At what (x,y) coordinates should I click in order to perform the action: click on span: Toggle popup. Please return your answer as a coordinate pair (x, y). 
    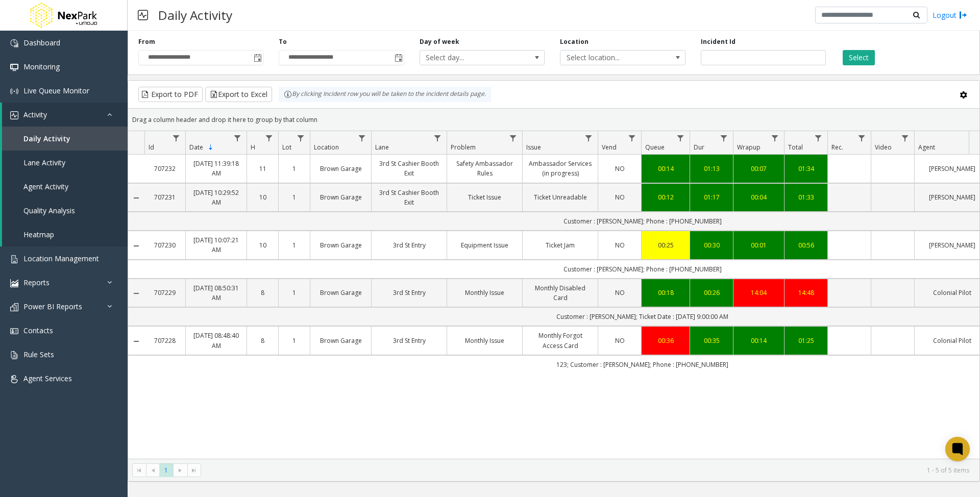
    Looking at the image, I should click on (258, 58).